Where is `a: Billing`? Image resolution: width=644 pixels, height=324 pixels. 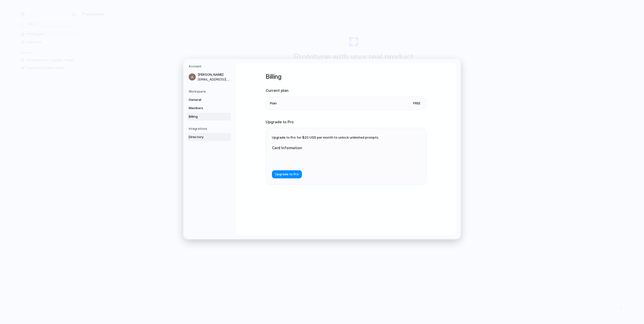 a: Billing is located at coordinates (209, 117).